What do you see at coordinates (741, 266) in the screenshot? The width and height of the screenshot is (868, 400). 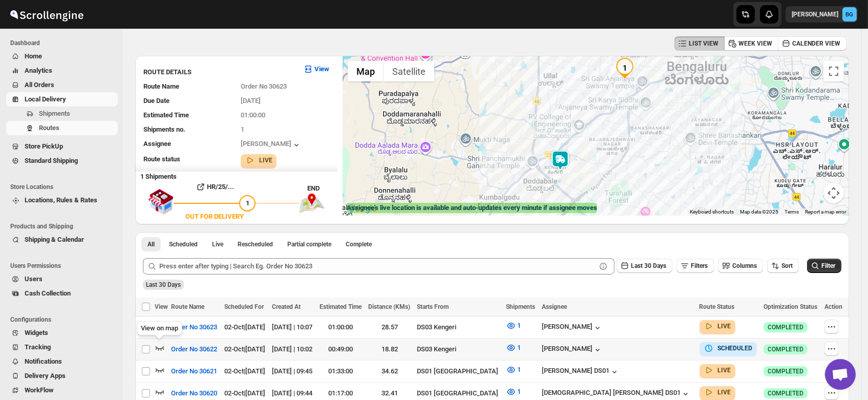 I see `button: Columns` at bounding box center [741, 266].